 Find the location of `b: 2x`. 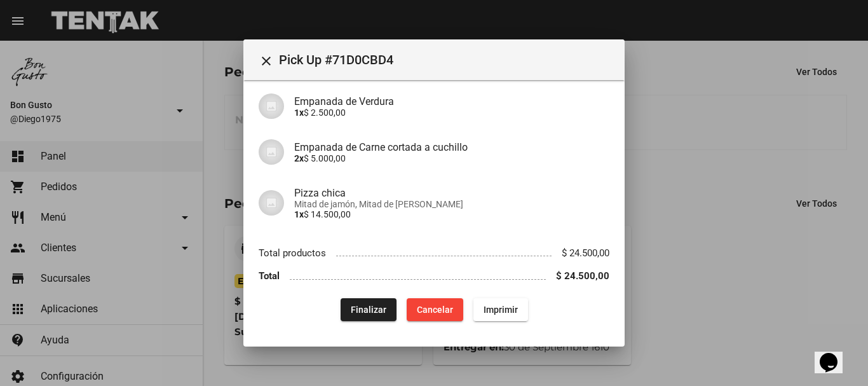

b: 2x is located at coordinates (299, 159).